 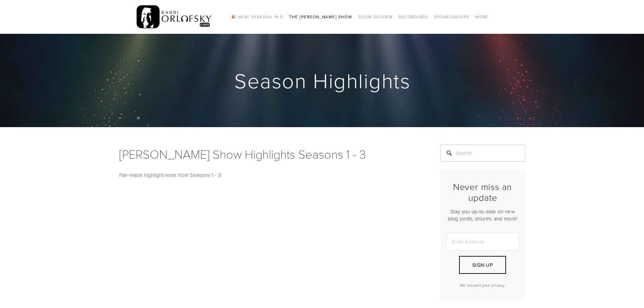 What do you see at coordinates (483, 153) in the screenshot?
I see `input: Search` at bounding box center [483, 153].